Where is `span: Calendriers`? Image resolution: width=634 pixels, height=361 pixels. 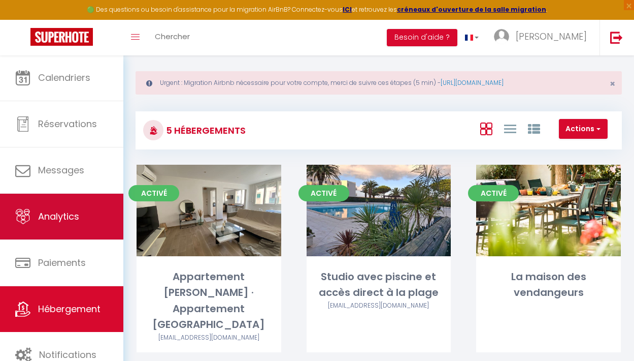
span: Calendriers is located at coordinates (64, 77).